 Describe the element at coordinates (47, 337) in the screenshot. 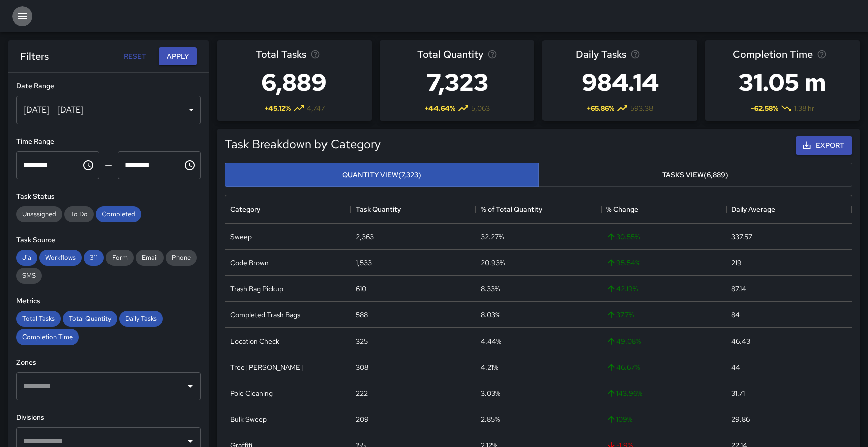

I see `div: Completion Time` at that location.